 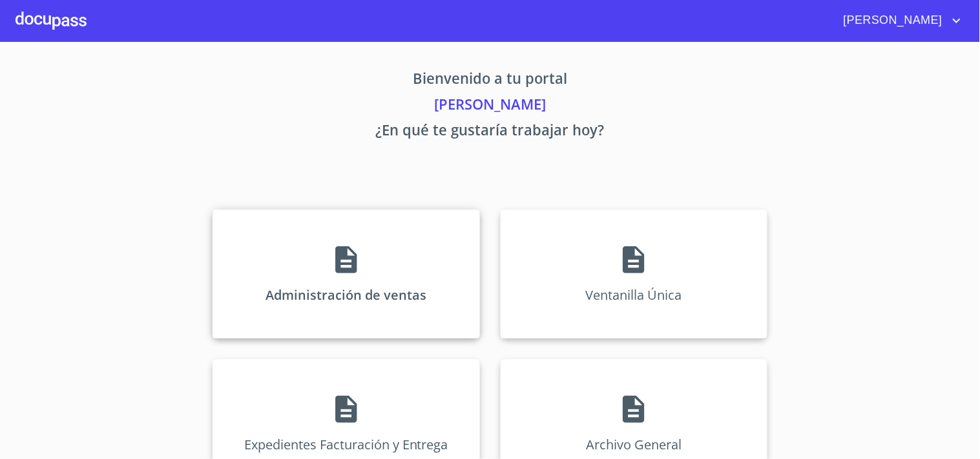 What do you see at coordinates (490, 81) in the screenshot?
I see `p: Bienvenido a tu portal` at bounding box center [490, 81].